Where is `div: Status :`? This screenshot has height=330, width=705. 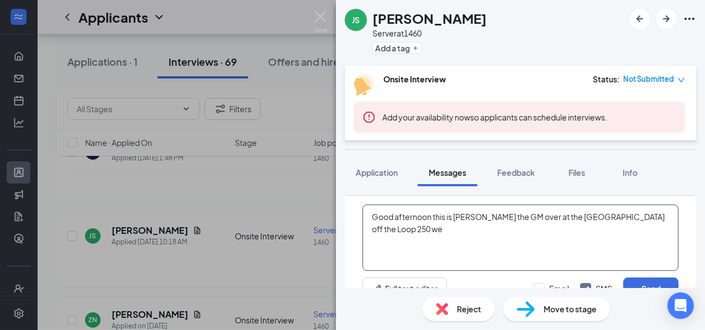 div: Status : is located at coordinates (606, 79).